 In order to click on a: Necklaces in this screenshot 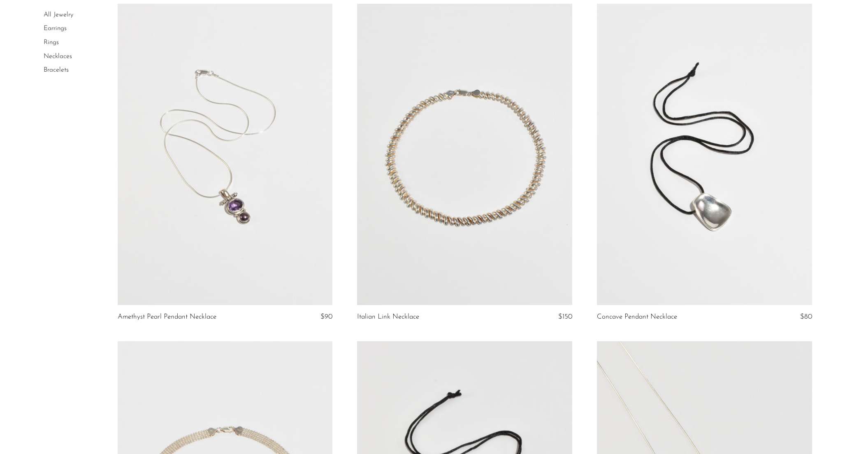, I will do `click(58, 57)`.